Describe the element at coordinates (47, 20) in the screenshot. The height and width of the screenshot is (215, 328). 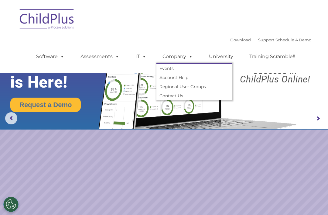
I see `img: ChildPlus by Procare Solutions` at that location.